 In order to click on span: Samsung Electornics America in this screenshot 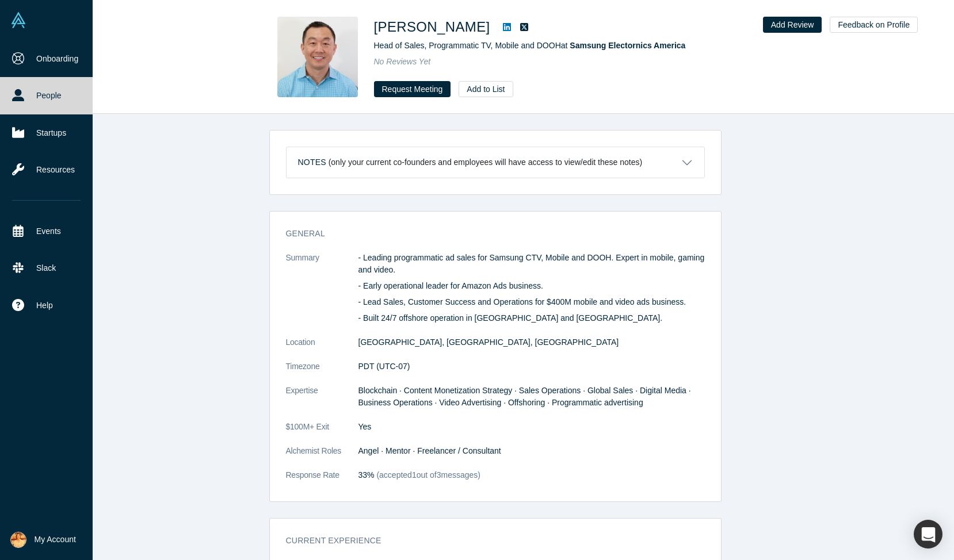, I will do `click(627, 45)`.